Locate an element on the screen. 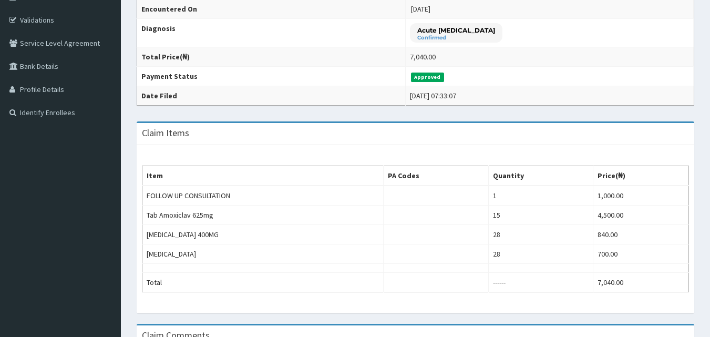  td: 7,040.00 is located at coordinates (640, 282).